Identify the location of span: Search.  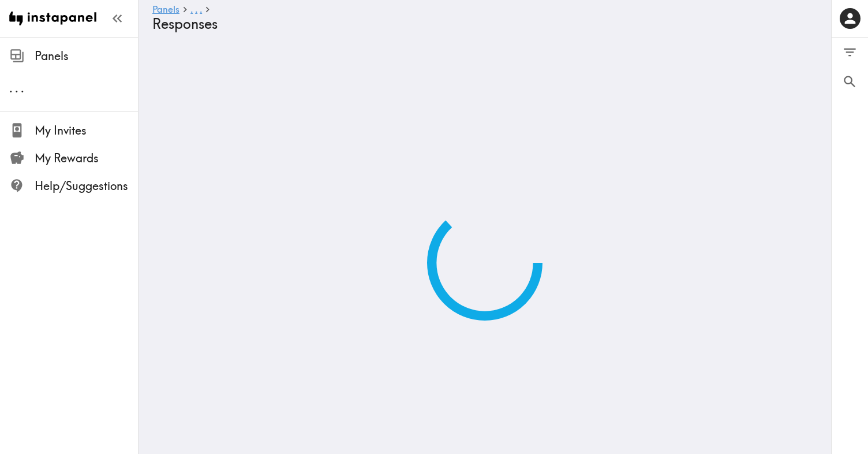
(849, 82).